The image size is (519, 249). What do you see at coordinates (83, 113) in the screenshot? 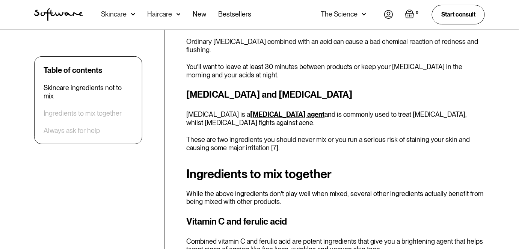
I see `div: Ingredients to mix together` at bounding box center [83, 113].